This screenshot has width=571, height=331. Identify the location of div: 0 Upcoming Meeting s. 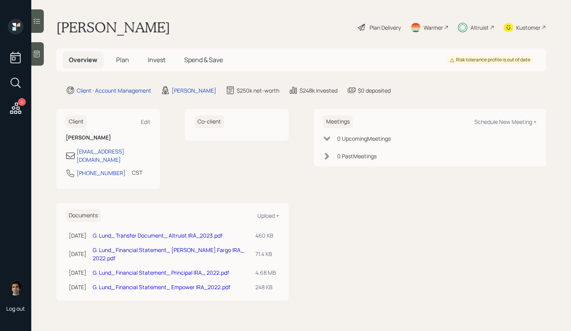
(364, 139).